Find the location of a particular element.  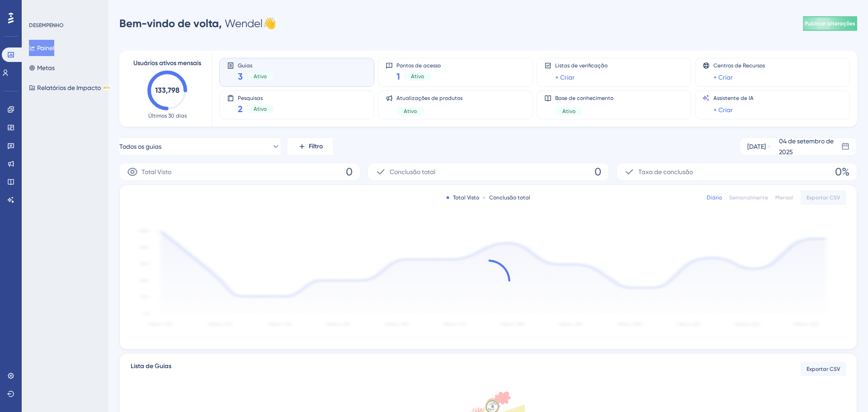

button: Metas is located at coordinates (42, 68).